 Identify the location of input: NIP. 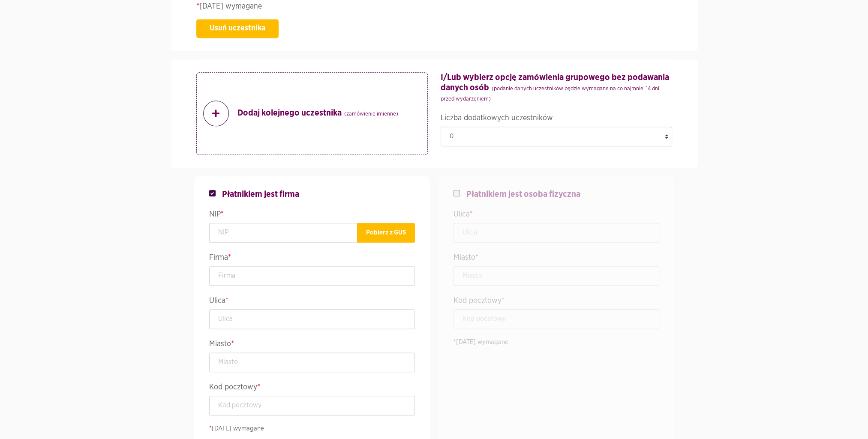
(283, 233).